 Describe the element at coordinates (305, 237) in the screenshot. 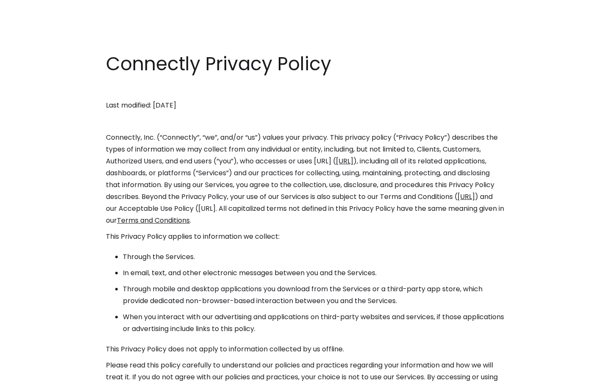

I see `p: This Privacy Policy applies to information we collect:` at that location.